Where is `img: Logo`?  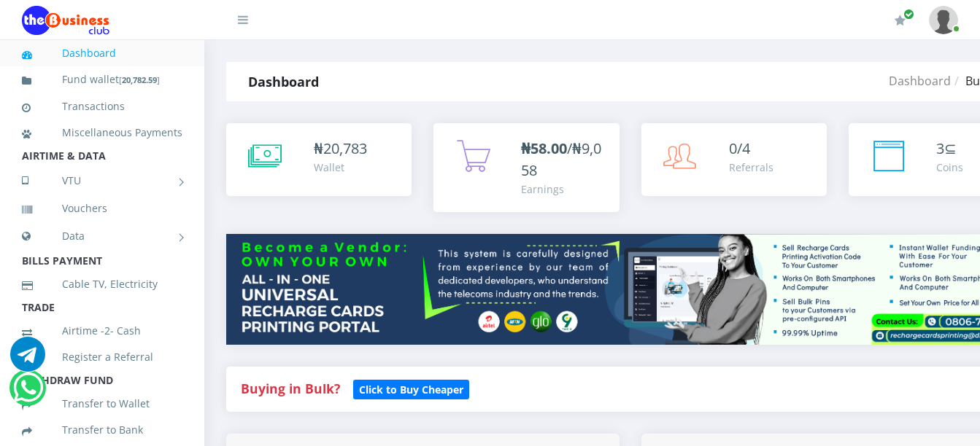
img: Logo is located at coordinates (66, 21).